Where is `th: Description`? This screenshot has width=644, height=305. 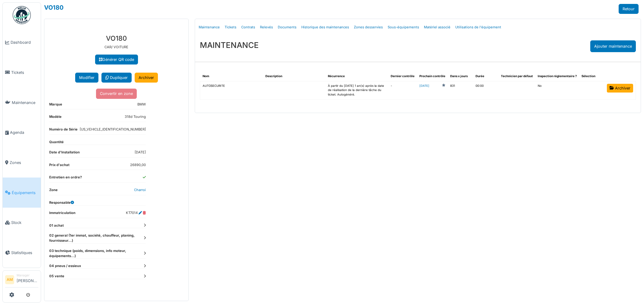 th: Description is located at coordinates (294, 76).